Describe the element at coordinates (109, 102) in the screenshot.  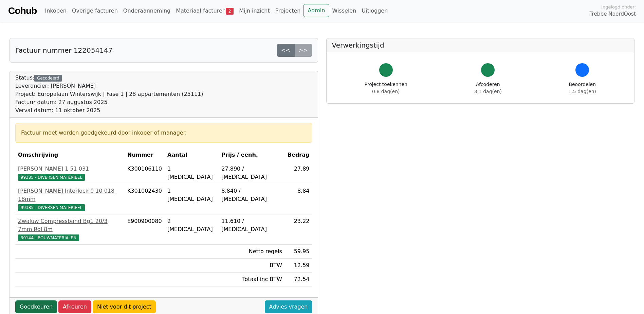
I see `div: Factuur datum: 27 augustus 2025` at that location.